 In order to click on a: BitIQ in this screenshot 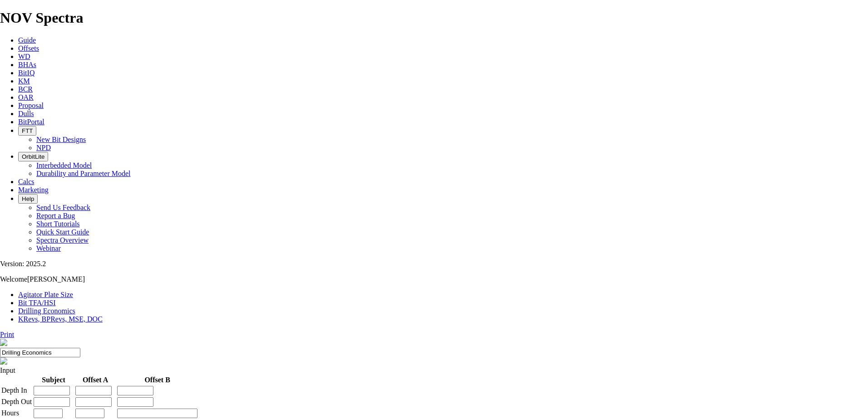, I will do `click(27, 72)`.